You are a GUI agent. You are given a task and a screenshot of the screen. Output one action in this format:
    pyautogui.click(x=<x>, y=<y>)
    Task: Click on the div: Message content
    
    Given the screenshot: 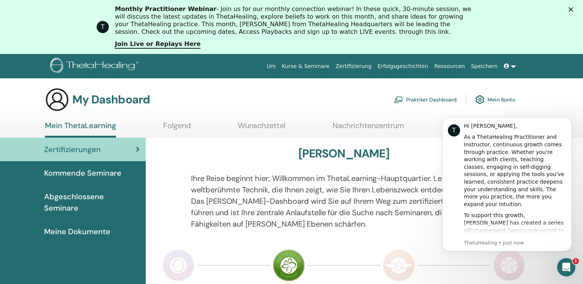 What is the action you would take?
    pyautogui.click(x=84, y=72)
    